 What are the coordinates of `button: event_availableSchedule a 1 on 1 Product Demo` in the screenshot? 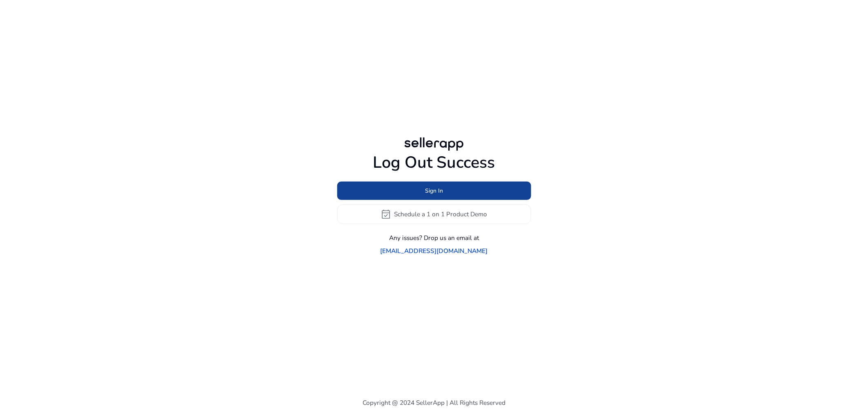 It's located at (434, 214).